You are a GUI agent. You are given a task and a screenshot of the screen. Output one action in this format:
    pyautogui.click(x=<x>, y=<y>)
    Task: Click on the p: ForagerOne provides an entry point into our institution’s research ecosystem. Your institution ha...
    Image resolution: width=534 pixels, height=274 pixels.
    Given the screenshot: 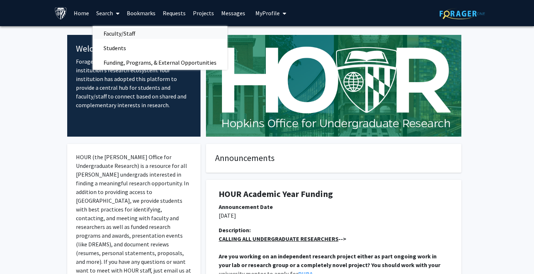 What is the action you would take?
    pyautogui.click(x=134, y=83)
    